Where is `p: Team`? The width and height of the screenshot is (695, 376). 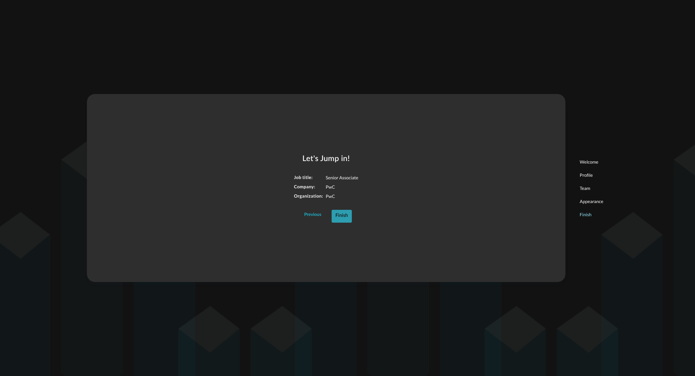
p: Team is located at coordinates (592, 188).